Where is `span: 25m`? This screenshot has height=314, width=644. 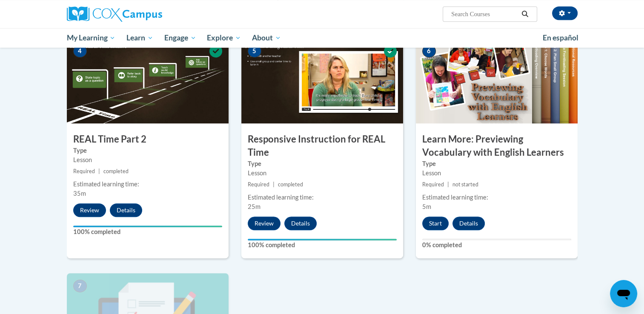 span: 25m is located at coordinates (254, 207).